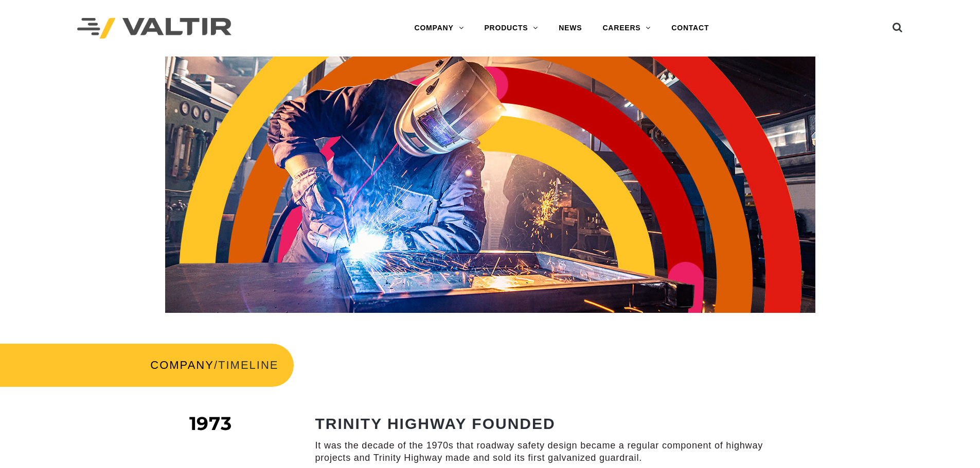 The width and height of the screenshot is (980, 468). Describe the element at coordinates (490, 184) in the screenshot. I see `img: Header_Timeline` at that location.